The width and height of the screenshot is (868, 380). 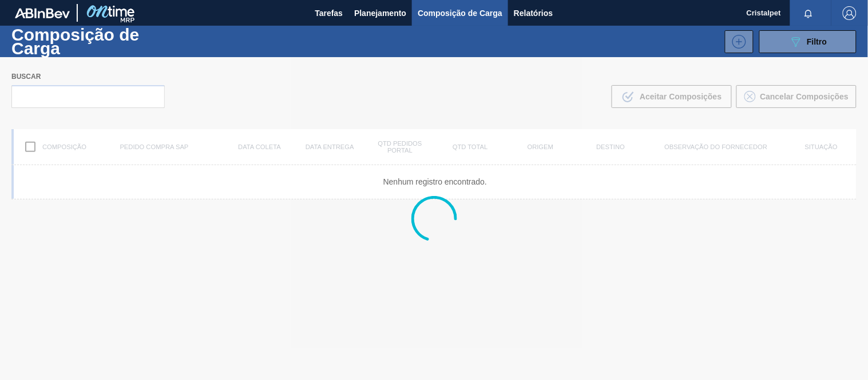 What do you see at coordinates (808, 41) in the screenshot?
I see `button: Filtro` at bounding box center [808, 41].